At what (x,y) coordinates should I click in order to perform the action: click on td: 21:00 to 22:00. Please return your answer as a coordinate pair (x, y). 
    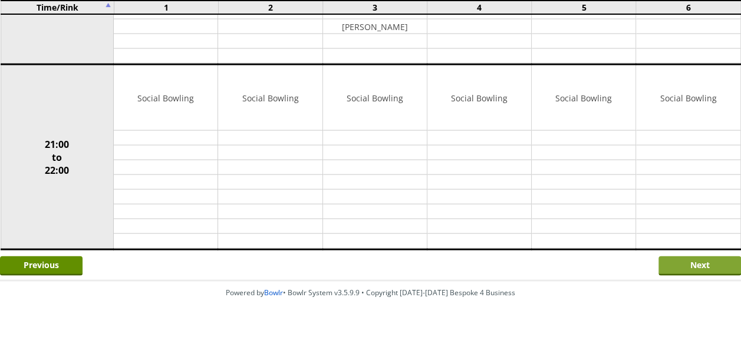
    Looking at the image, I should click on (57, 157).